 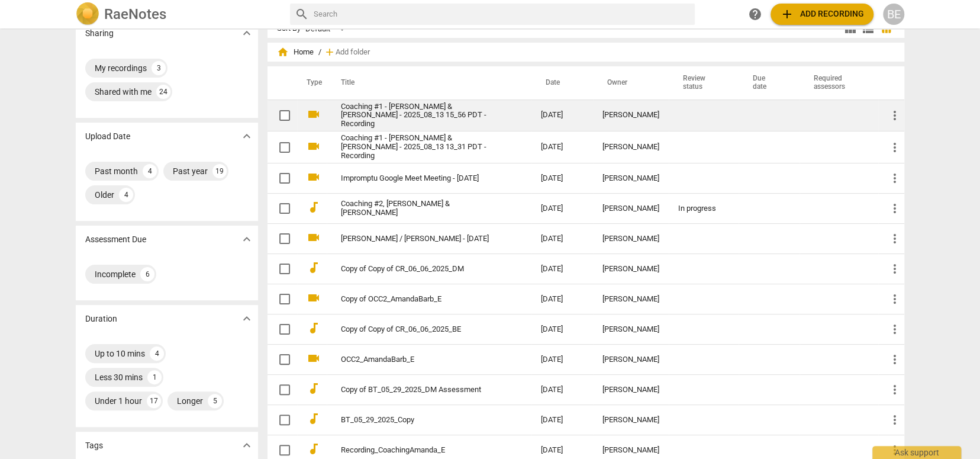 I want to click on button: BE, so click(x=894, y=14).